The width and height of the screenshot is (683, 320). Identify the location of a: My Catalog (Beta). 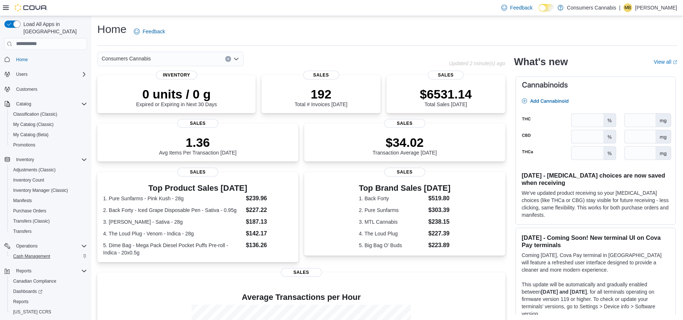
(31, 135).